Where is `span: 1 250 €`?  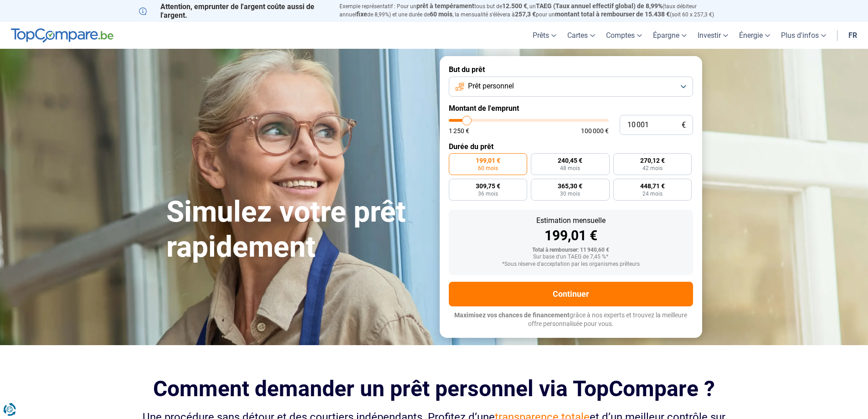 span: 1 250 € is located at coordinates (459, 131).